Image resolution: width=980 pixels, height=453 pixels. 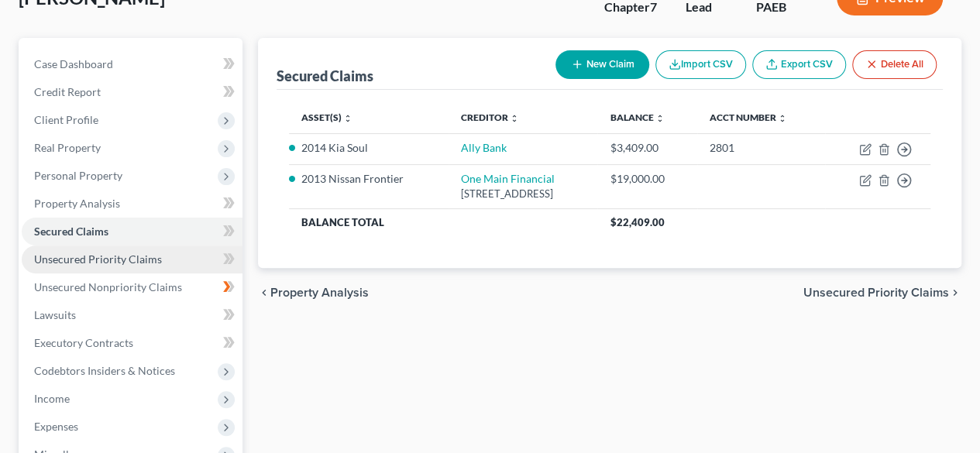 I want to click on span: Client Profile, so click(x=65, y=119).